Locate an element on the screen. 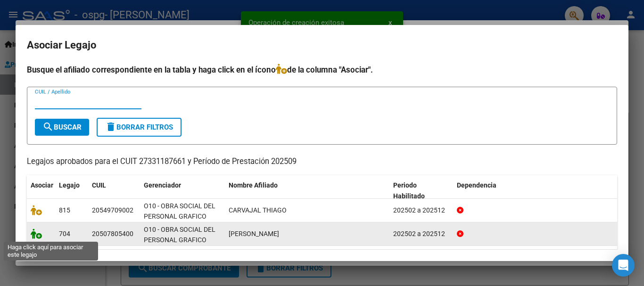 The image size is (644, 286). mat-icon: search is located at coordinates (48, 127).